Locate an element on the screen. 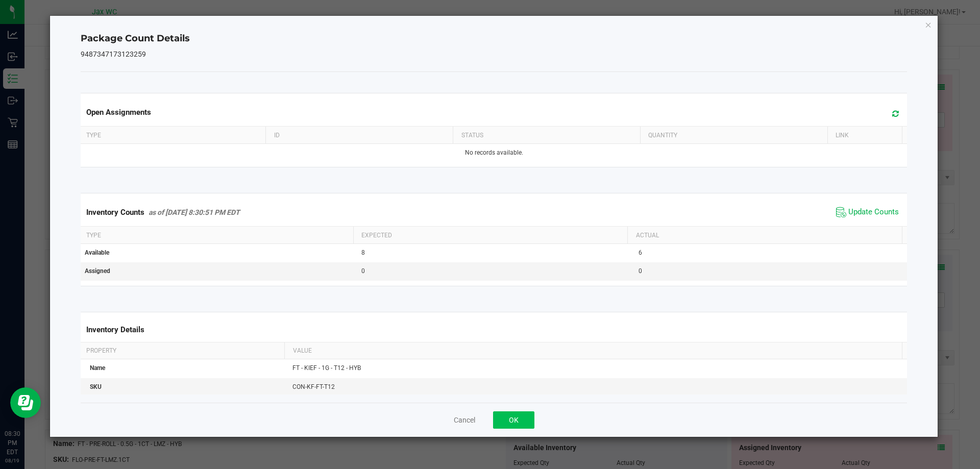 This screenshot has height=469, width=980. span: ID is located at coordinates (277, 135).